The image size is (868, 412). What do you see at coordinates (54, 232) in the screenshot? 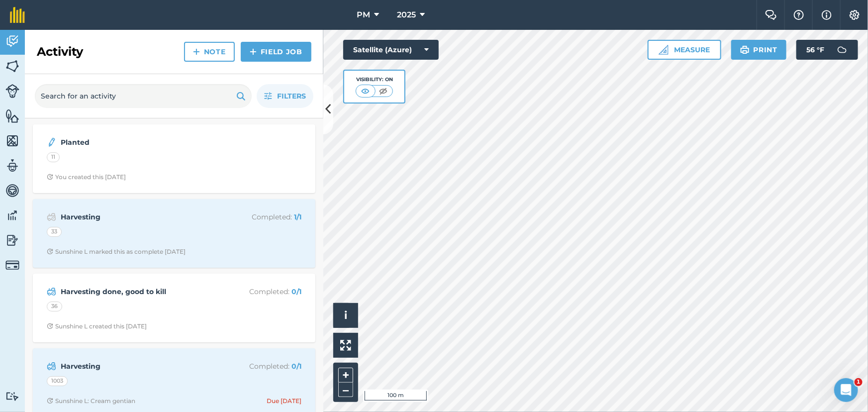
I see `div: 33` at bounding box center [54, 232].